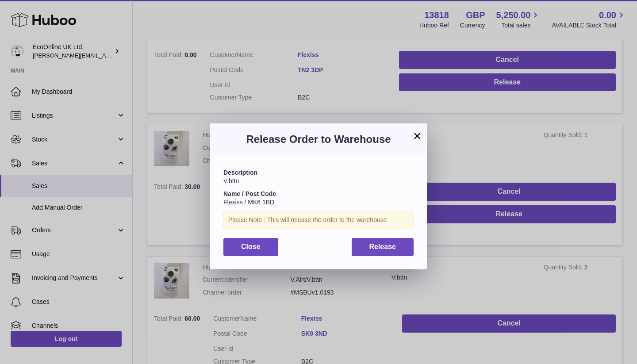  I want to click on button: Close, so click(251, 247).